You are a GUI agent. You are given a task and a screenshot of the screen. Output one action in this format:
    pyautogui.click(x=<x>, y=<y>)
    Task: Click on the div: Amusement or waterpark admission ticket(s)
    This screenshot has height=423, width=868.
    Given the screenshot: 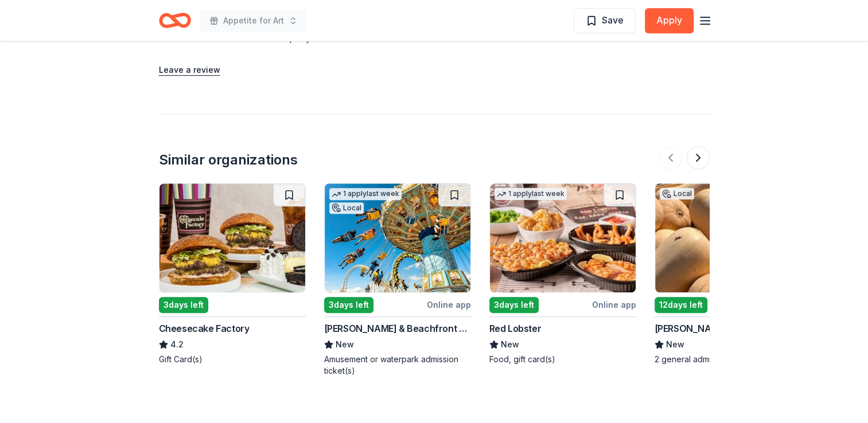 What is the action you would take?
    pyautogui.click(x=398, y=365)
    